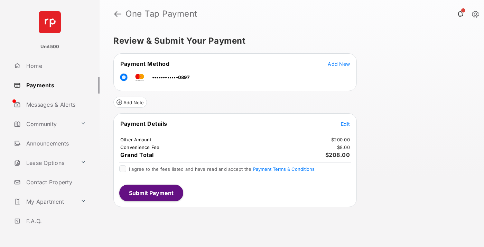 The image size is (484, 247). Describe the element at coordinates (151, 193) in the screenshot. I see `button: Submit Payment` at that location.